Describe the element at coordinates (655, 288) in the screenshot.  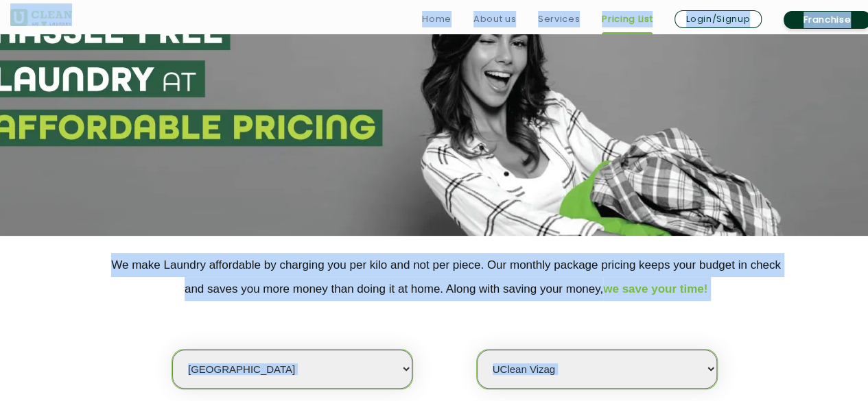
I see `span: we save your time!` at that location.